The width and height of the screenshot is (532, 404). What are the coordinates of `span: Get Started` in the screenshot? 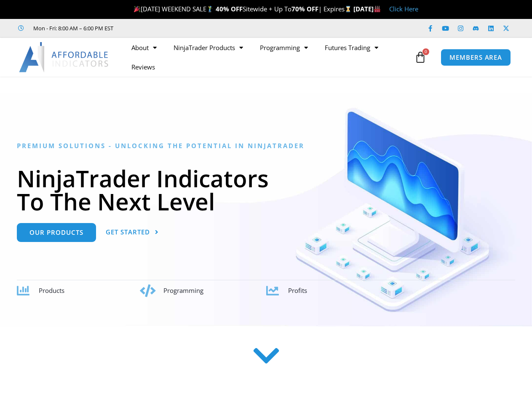 It's located at (128, 232).